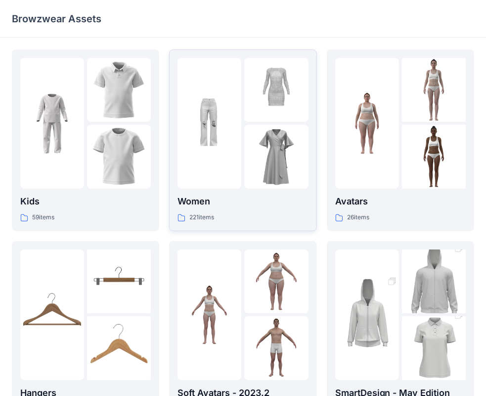 The image size is (486, 396). What do you see at coordinates (358, 217) in the screenshot?
I see `p: 26 items` at bounding box center [358, 217].